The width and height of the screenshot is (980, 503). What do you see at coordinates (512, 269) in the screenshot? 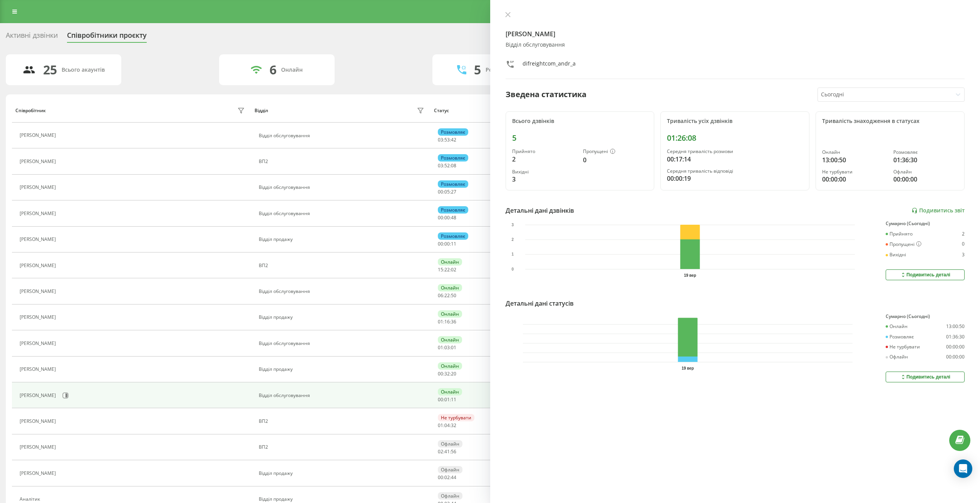
I see `text: 0` at bounding box center [512, 269].